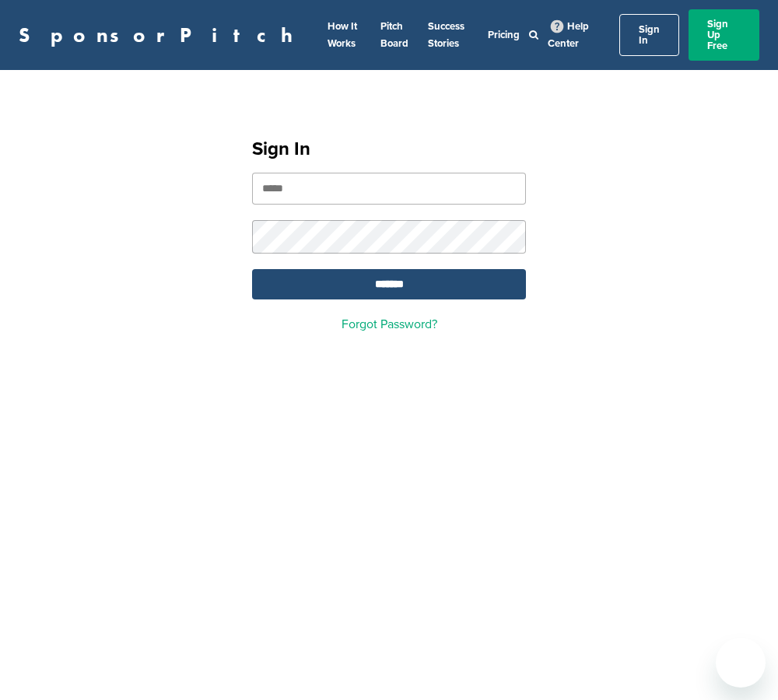 This screenshot has width=778, height=700. Describe the element at coordinates (394, 35) in the screenshot. I see `a: Pitch Board` at that location.